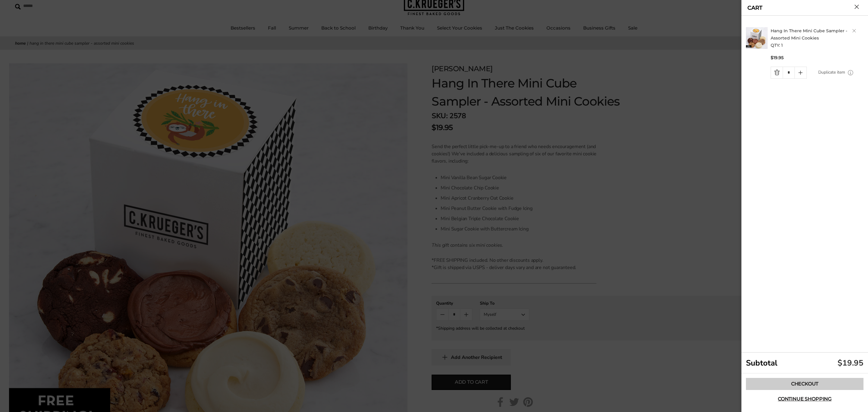 This screenshot has width=868, height=412. Describe the element at coordinates (850, 362) in the screenshot. I see `div: $19.95` at that location.